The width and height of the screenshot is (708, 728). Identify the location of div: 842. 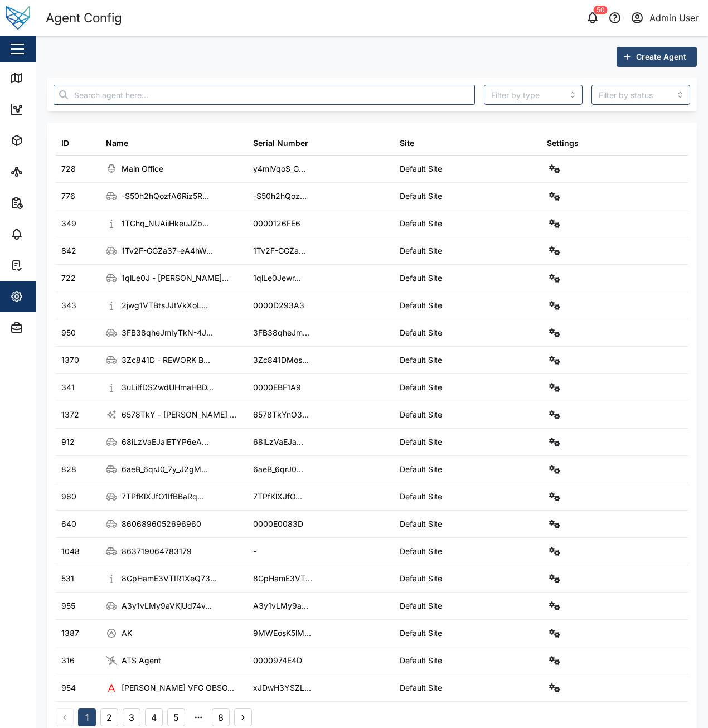
(68, 250).